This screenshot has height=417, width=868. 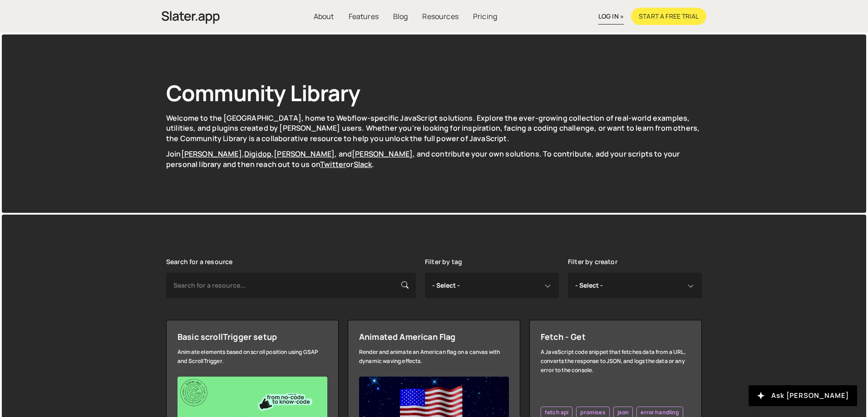 What do you see at coordinates (440, 16) in the screenshot?
I see `a: Resources` at bounding box center [440, 16].